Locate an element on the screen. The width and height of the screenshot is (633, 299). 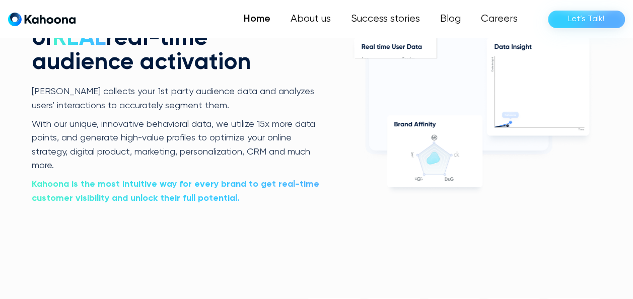
g: Real time User Data is located at coordinates (391, 47).